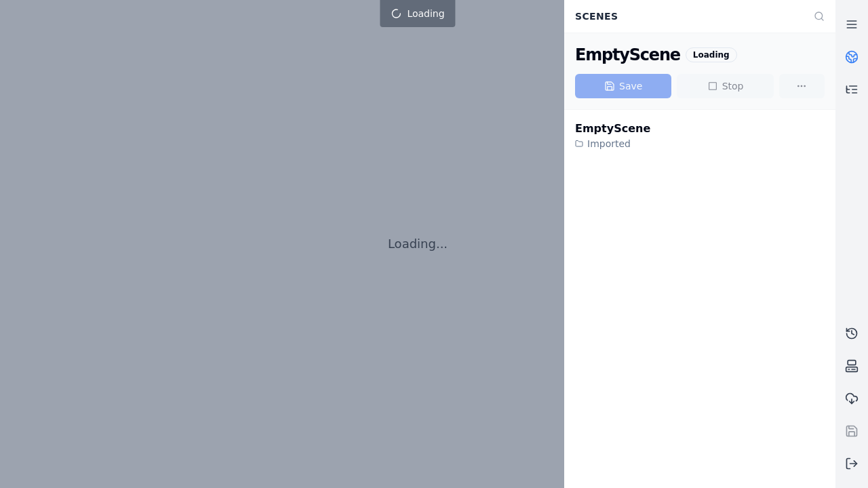 The width and height of the screenshot is (868, 488). Describe the element at coordinates (425, 13) in the screenshot. I see `span: Loading` at that location.